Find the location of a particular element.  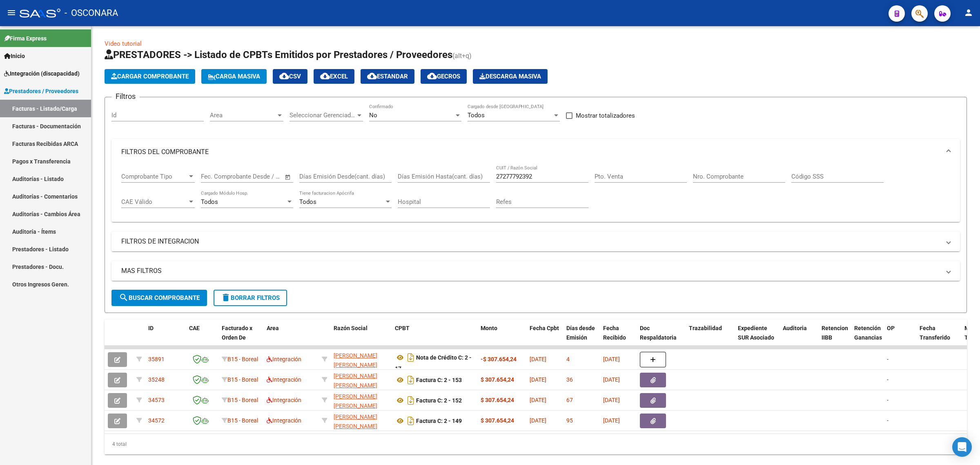

span: Retención Ganancias is located at coordinates (868, 333).